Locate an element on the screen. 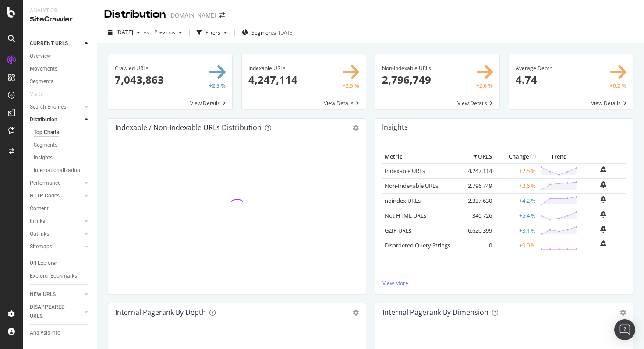  a: DISAPPEARED URLS is located at coordinates (55, 311).